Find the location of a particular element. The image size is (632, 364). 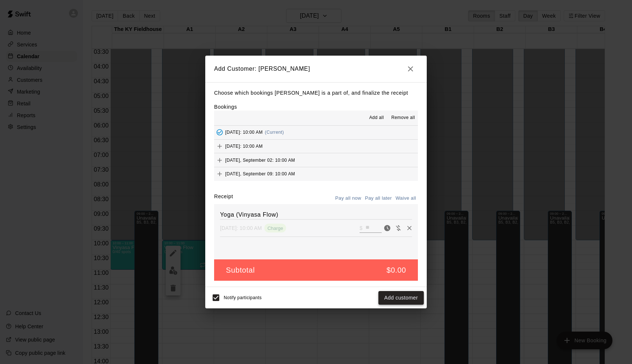

span: Notify participants is located at coordinates (243, 299).